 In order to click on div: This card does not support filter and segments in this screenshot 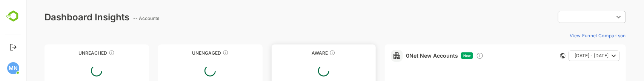, I will do `click(537, 56)`.